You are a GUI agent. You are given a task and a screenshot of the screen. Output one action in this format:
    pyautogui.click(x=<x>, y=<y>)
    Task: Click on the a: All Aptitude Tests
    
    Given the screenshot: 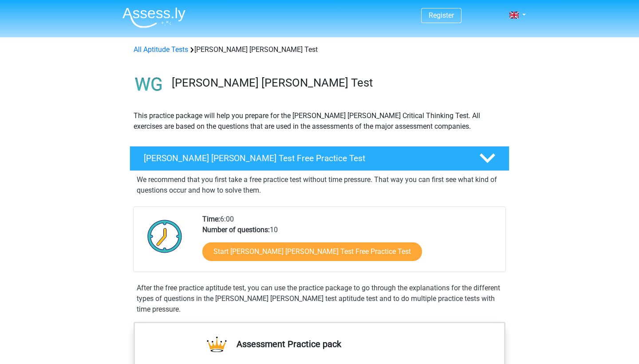 What is the action you would take?
    pyautogui.click(x=161, y=49)
    